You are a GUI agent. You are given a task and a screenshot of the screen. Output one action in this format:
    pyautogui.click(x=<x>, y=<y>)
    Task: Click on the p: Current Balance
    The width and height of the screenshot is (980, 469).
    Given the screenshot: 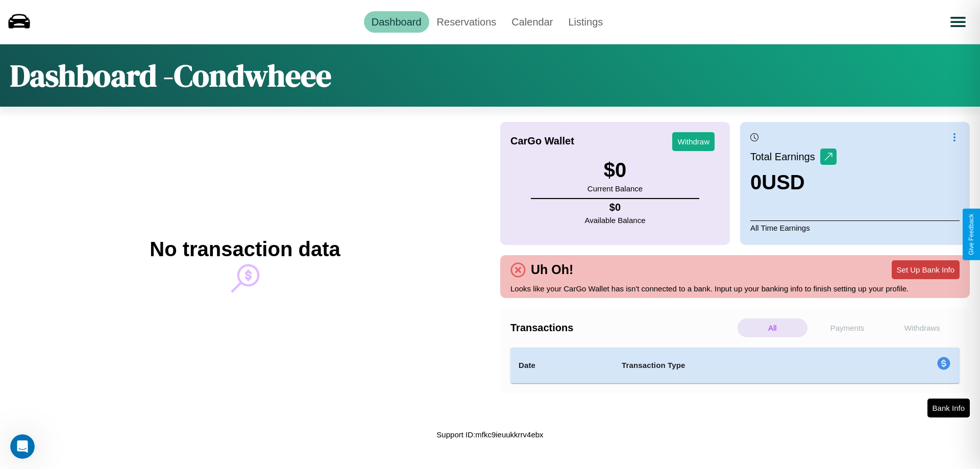 What is the action you would take?
    pyautogui.click(x=615, y=188)
    